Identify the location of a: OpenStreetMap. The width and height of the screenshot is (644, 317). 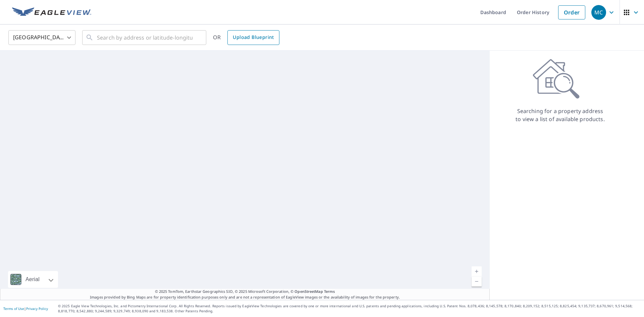
(309, 291).